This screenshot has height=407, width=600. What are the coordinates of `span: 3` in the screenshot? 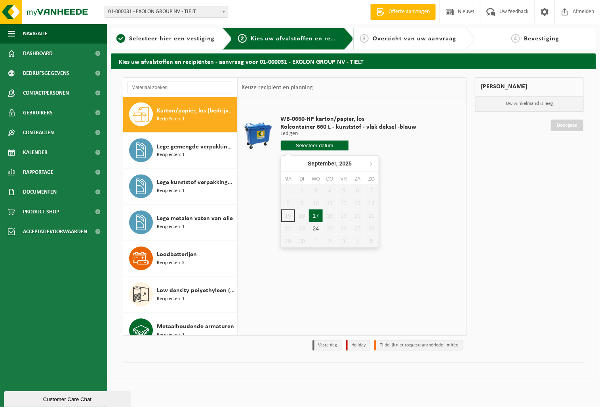 It's located at (364, 38).